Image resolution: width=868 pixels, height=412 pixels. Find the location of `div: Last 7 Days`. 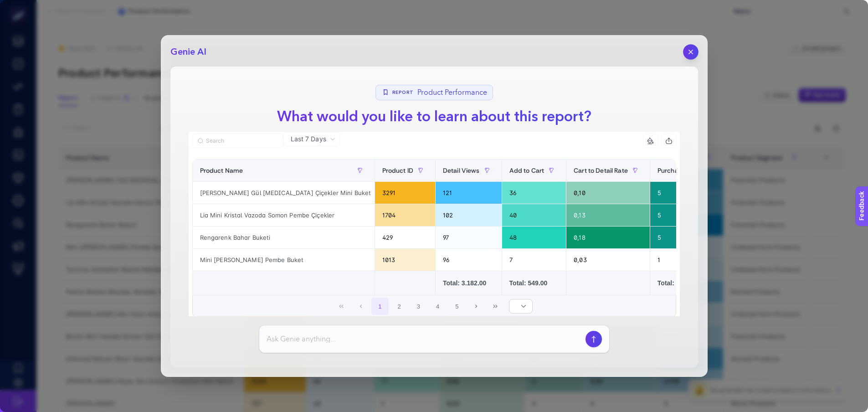

div: Last 7 Days is located at coordinates (434, 241).